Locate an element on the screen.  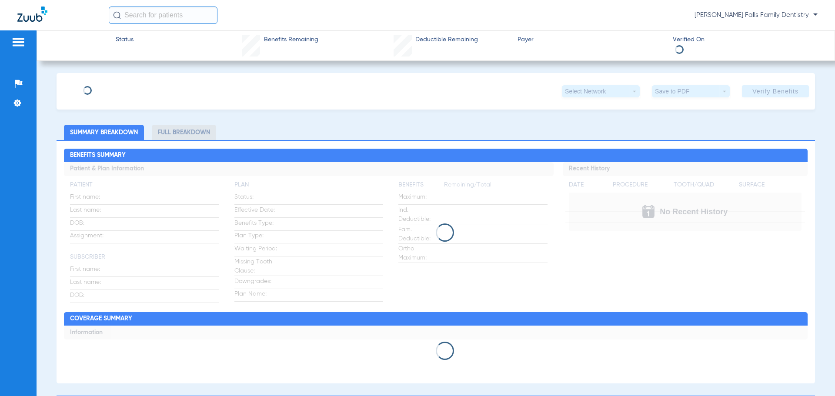
img: hamburger-icon is located at coordinates (18, 42).